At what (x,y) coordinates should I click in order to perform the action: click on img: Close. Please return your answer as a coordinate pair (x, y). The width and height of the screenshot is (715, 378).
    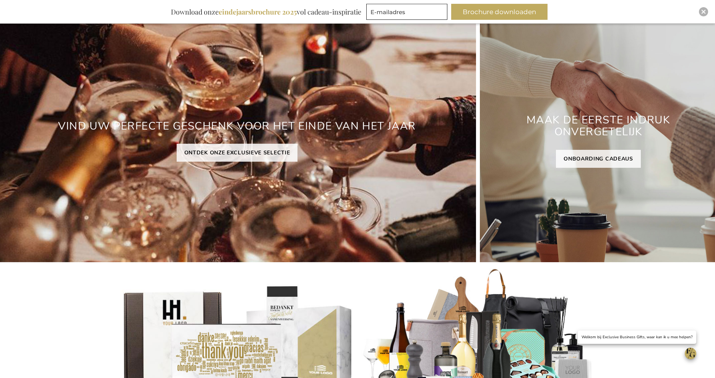
    Looking at the image, I should click on (704, 12).